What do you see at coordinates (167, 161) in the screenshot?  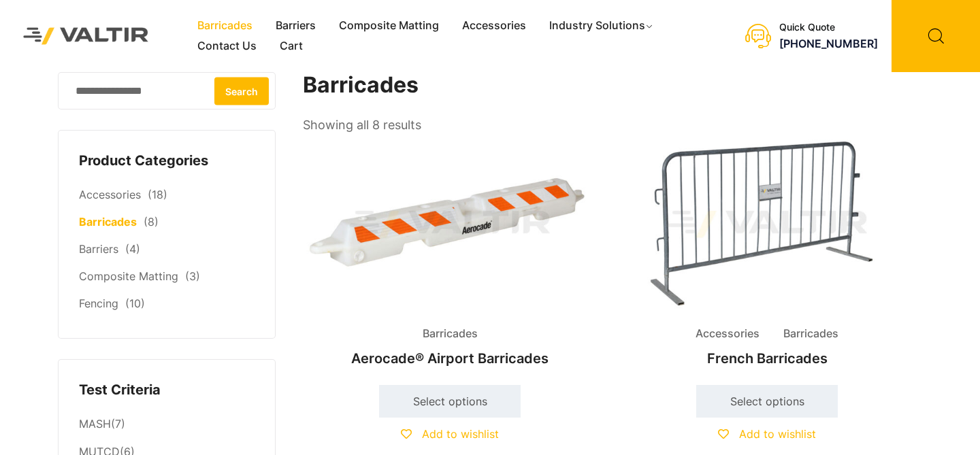 I see `h4: Product Categories` at bounding box center [167, 161].